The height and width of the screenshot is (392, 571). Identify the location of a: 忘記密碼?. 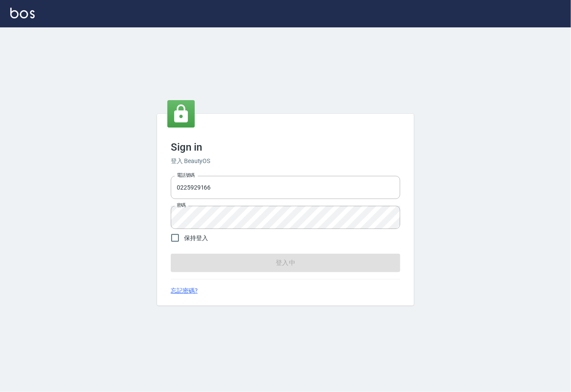
(184, 290).